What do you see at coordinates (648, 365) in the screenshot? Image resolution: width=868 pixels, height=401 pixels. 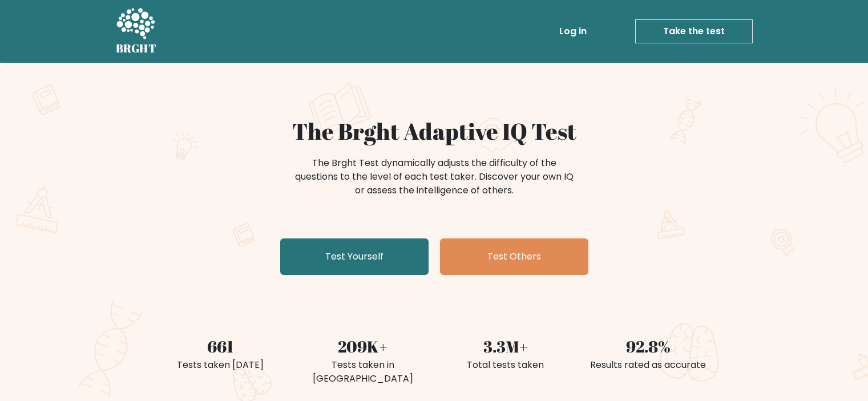 I see `div: Results rated as accurate` at bounding box center [648, 365].